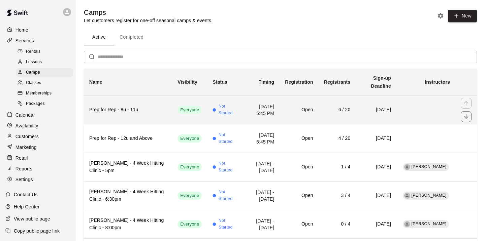  What do you see at coordinates (38, 126) in the screenshot?
I see `div: Availability` at bounding box center [38, 126].